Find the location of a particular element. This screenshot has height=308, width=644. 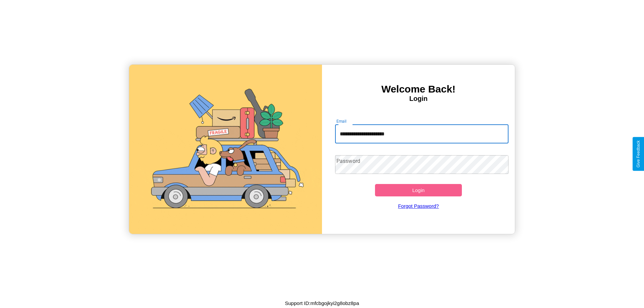

div: Give Feedback is located at coordinates (638, 154).